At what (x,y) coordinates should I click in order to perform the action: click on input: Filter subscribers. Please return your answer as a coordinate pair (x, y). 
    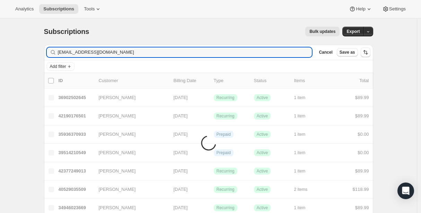
    Looking at the image, I should click on (185, 52).